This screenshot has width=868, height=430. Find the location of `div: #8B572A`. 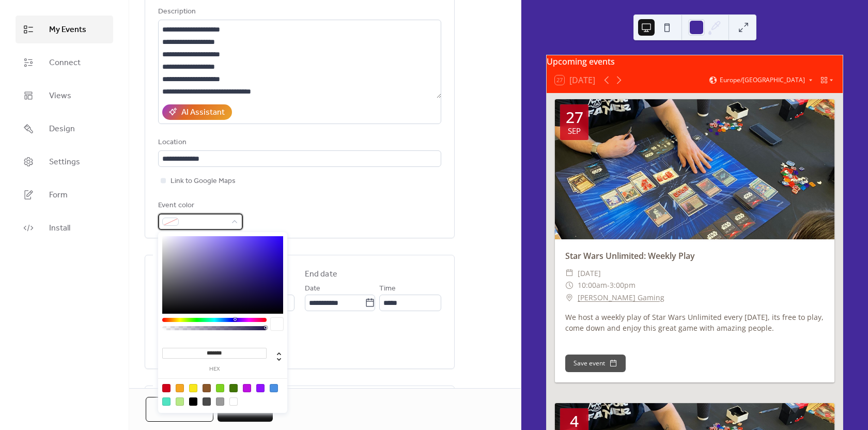

div: #8B572A is located at coordinates (207, 388).